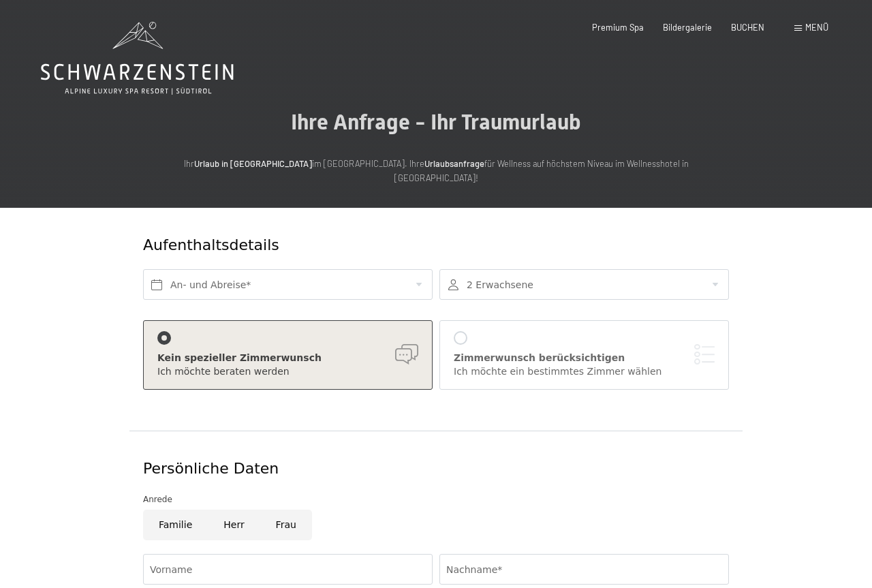  What do you see at coordinates (584, 372) in the screenshot?
I see `div: Ich möchte ein bestimmtes Zimmer wählen` at bounding box center [584, 372].